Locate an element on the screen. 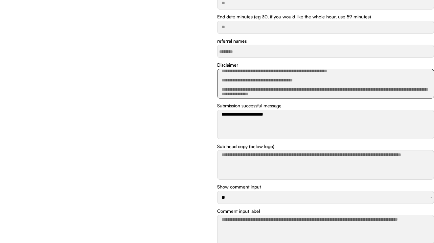 The image size is (434, 243). div: End date minutes (eg 30, if you would like the whole hour, use 59 minutes) is located at coordinates (294, 17).